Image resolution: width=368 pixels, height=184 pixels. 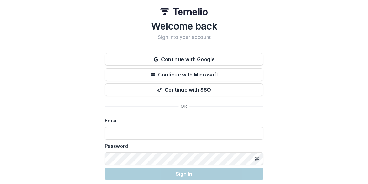 What do you see at coordinates (182, 146) in the screenshot?
I see `label: Password` at bounding box center [182, 146].